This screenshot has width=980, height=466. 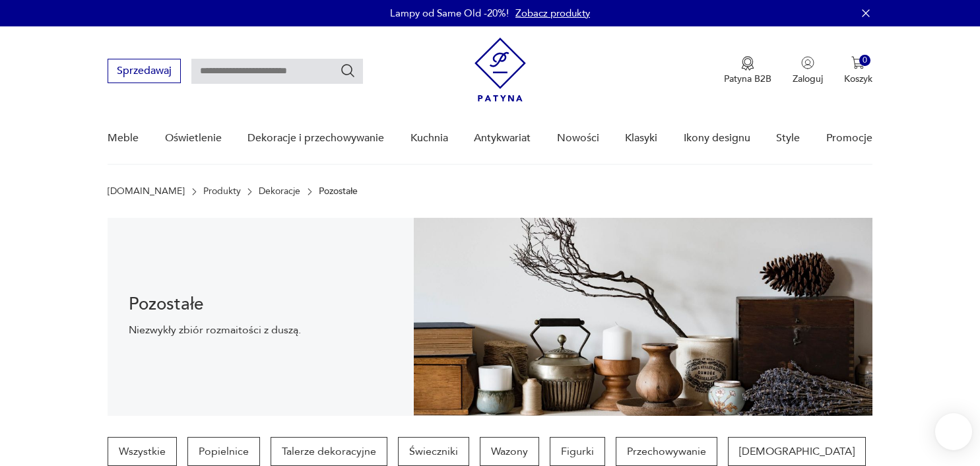 I want to click on p: Figurki, so click(x=577, y=452).